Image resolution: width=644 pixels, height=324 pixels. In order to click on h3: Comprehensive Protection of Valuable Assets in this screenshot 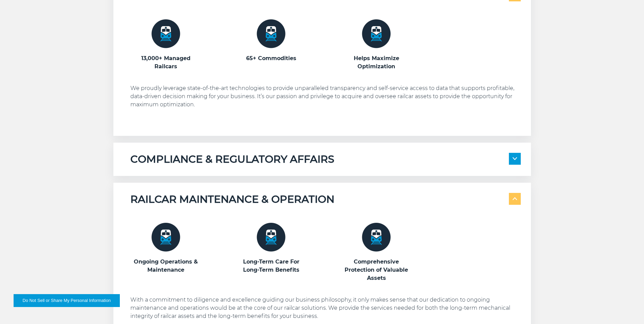, I will do `click(376, 270)`.